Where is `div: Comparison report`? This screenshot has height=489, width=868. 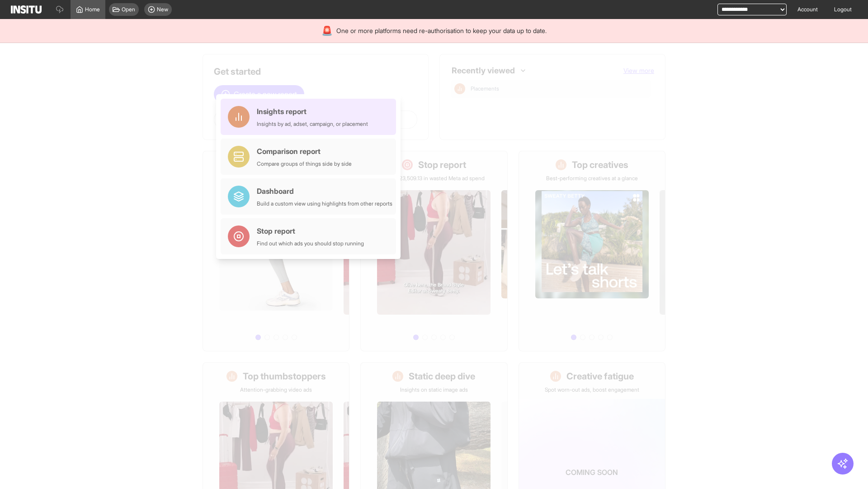
div: Comparison report is located at coordinates (304, 151).